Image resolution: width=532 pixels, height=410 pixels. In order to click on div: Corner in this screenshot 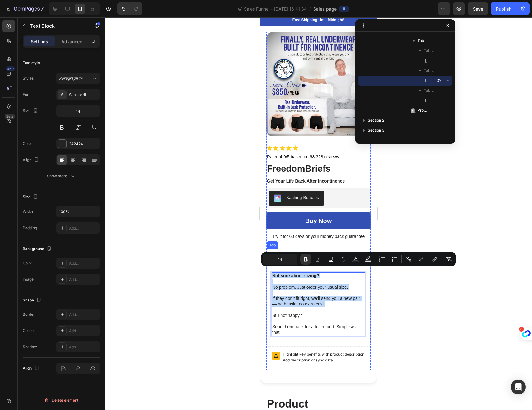, I will do `click(29, 331)`.